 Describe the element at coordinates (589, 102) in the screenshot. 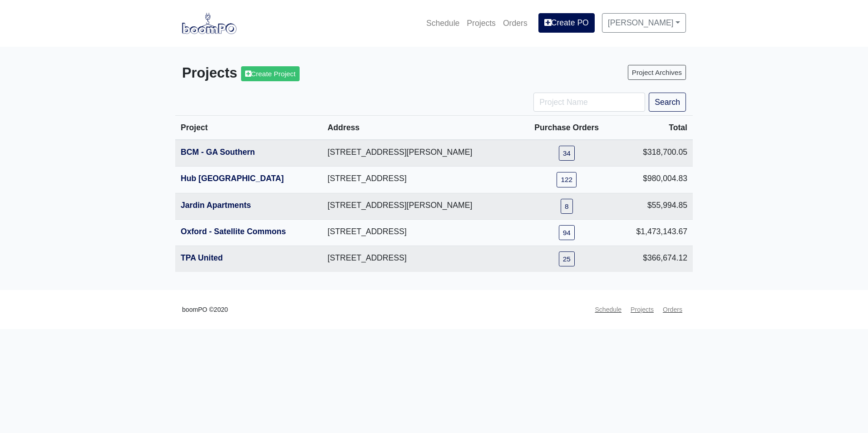

I see `input: Project Name` at that location.